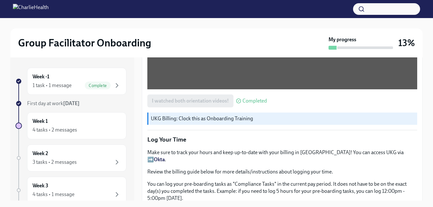 This screenshot has width=433, height=207. What do you see at coordinates (159, 159) in the screenshot?
I see `a: Okta` at bounding box center [159, 159].